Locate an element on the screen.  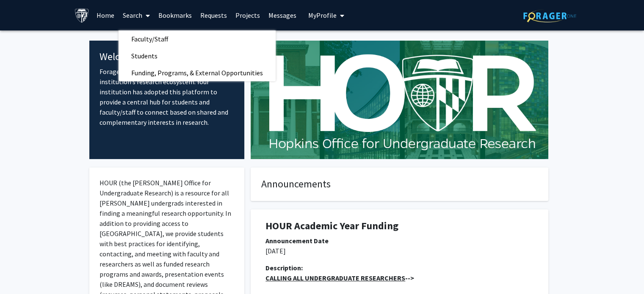
span: My Profile is located at coordinates (322, 15).